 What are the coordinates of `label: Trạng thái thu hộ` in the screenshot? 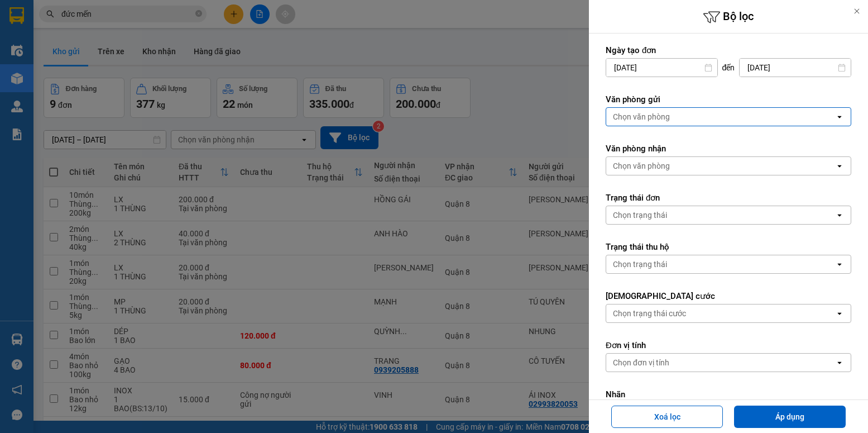 It's located at (728, 247).